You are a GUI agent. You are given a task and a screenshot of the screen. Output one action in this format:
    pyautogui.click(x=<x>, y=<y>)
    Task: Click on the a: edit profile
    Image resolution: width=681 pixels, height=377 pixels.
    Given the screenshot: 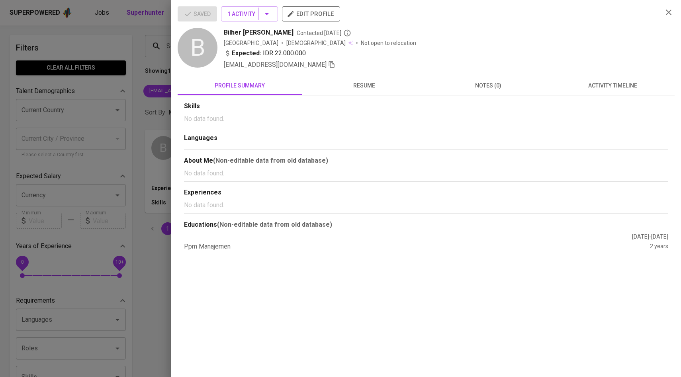 What is the action you would take?
    pyautogui.click(x=311, y=14)
    